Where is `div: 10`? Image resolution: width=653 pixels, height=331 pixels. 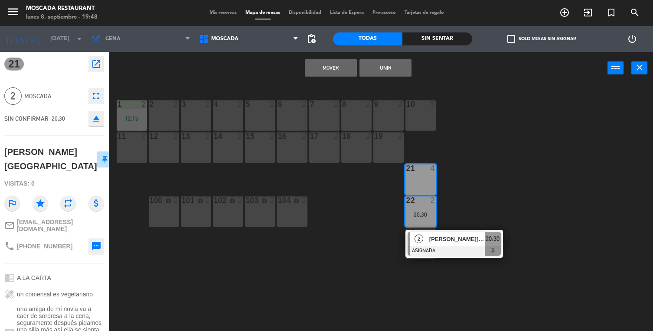 div: 10 is located at coordinates (406, 104).